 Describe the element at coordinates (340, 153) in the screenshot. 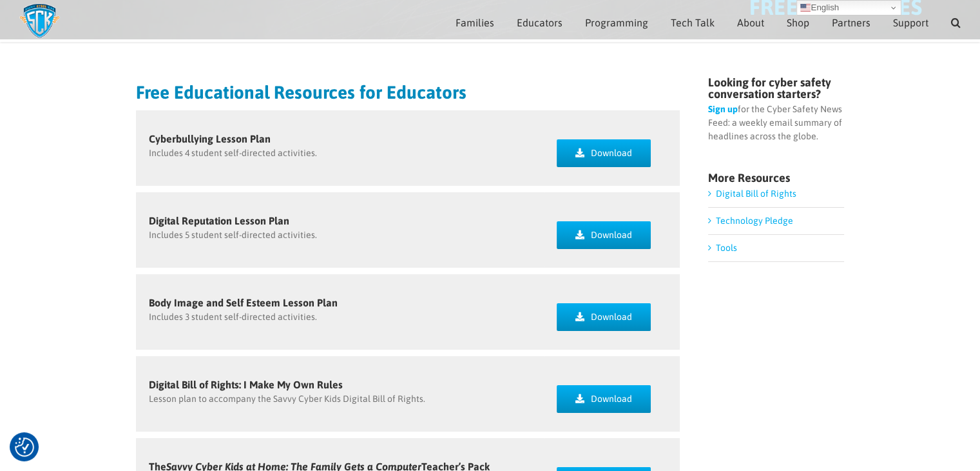

I see `p: Includes 4 student self-directed activities.` at that location.